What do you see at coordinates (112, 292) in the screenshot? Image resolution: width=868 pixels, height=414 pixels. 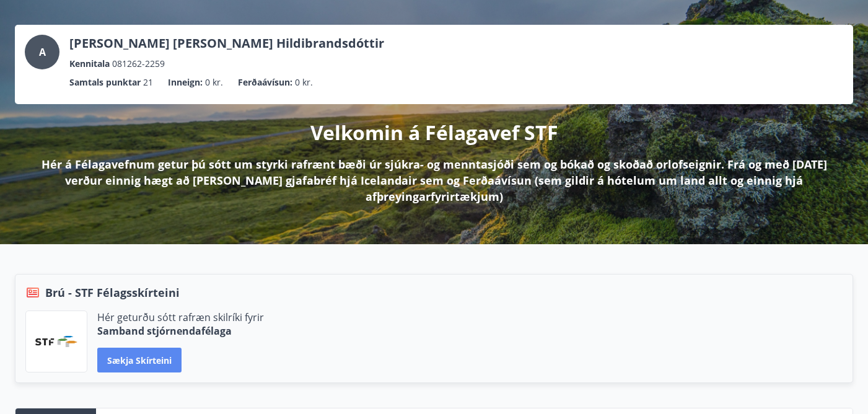 I see `span: Brú - STF Félagsskírteini` at bounding box center [112, 292].